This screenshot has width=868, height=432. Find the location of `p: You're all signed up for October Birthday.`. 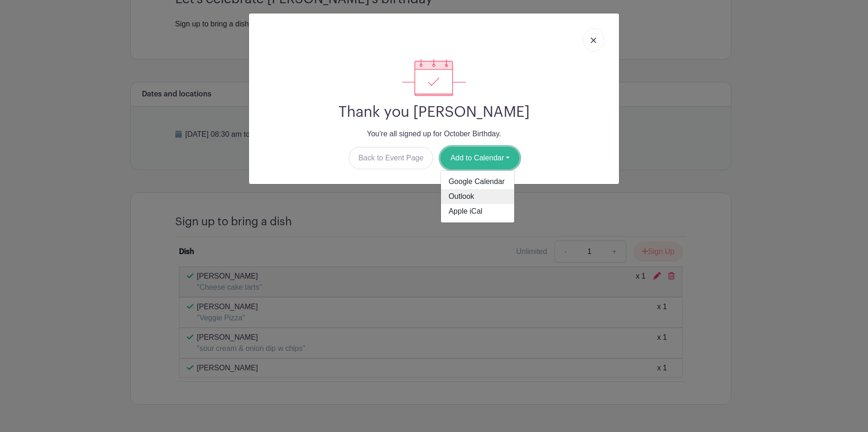

p: You're all signed up for October Birthday. is located at coordinates (434, 134).